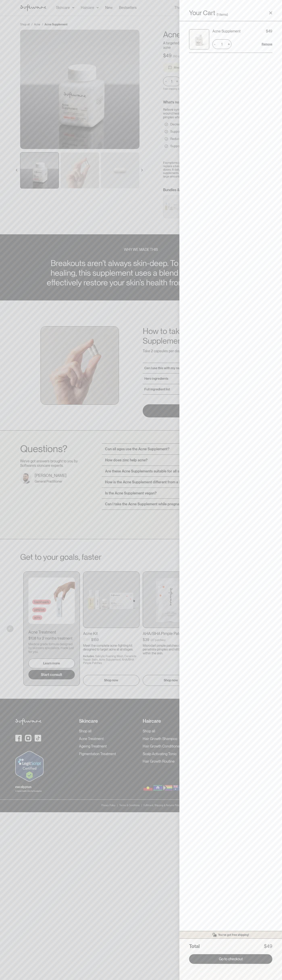 Image resolution: width=282 pixels, height=980 pixels. I want to click on div: Acne Supplement, so click(226, 31).